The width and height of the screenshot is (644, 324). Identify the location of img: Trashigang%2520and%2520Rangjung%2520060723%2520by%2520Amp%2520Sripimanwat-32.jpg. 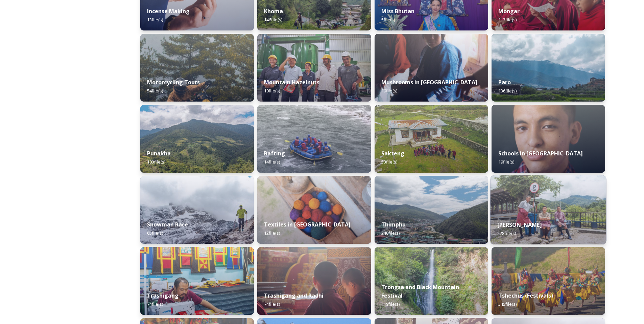
(314, 281).